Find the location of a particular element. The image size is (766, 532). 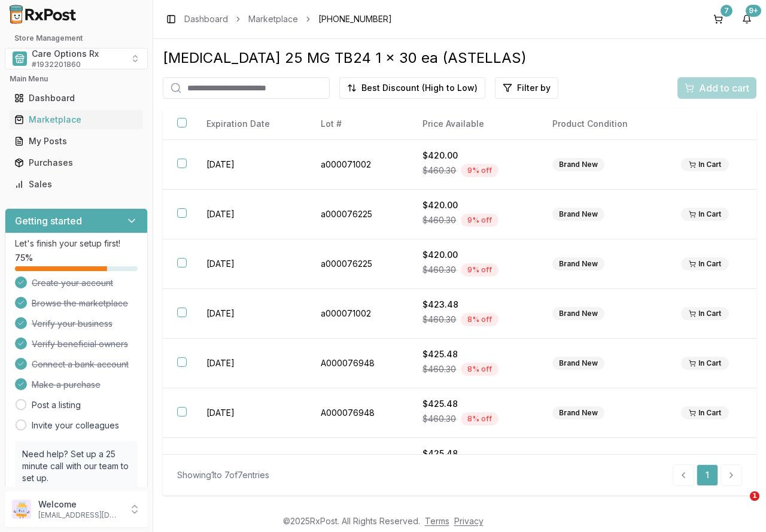

span: Filter by is located at coordinates (534, 88).